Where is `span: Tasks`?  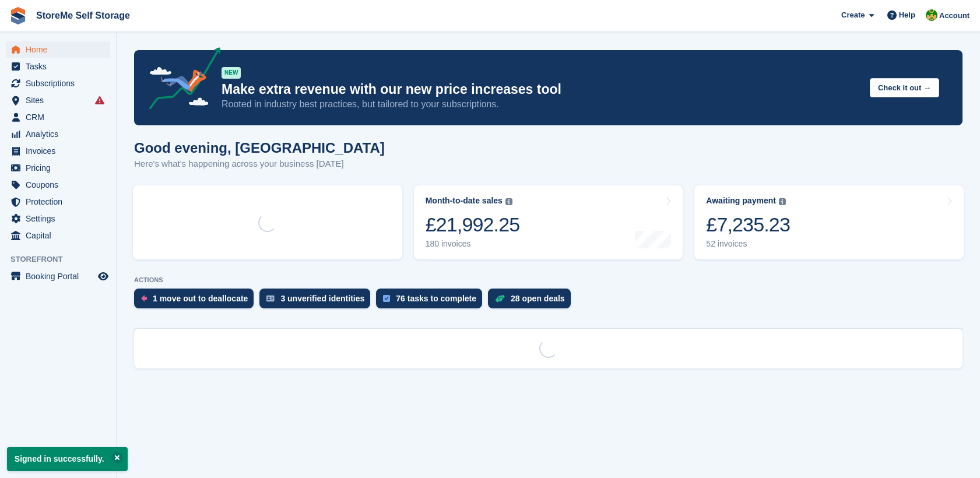 span: Tasks is located at coordinates (60, 67).